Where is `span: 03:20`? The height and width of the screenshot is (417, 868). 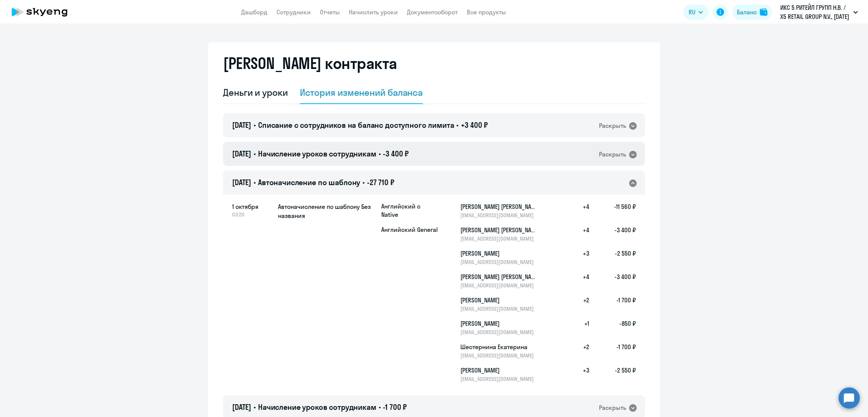
span: 03:20 is located at coordinates (252, 214).